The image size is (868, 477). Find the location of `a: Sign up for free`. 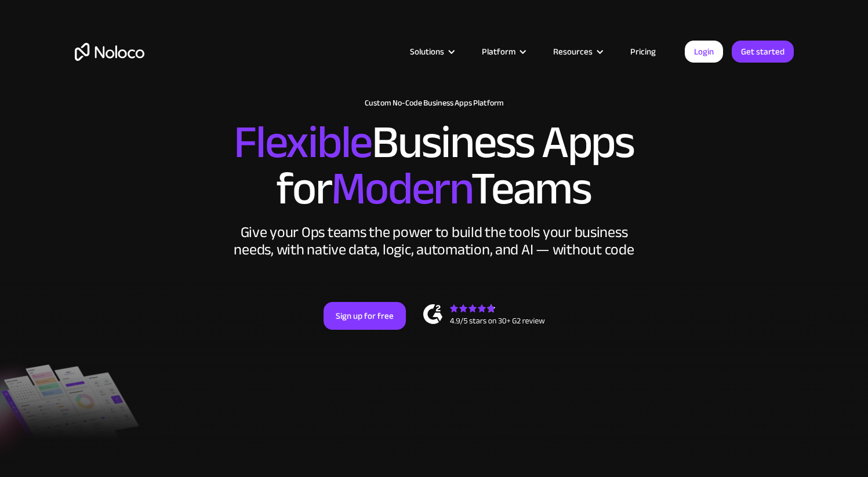

a: Sign up for free is located at coordinates (365, 316).